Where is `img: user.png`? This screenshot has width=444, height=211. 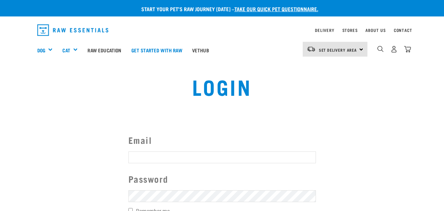
img: user.png is located at coordinates (393, 49).